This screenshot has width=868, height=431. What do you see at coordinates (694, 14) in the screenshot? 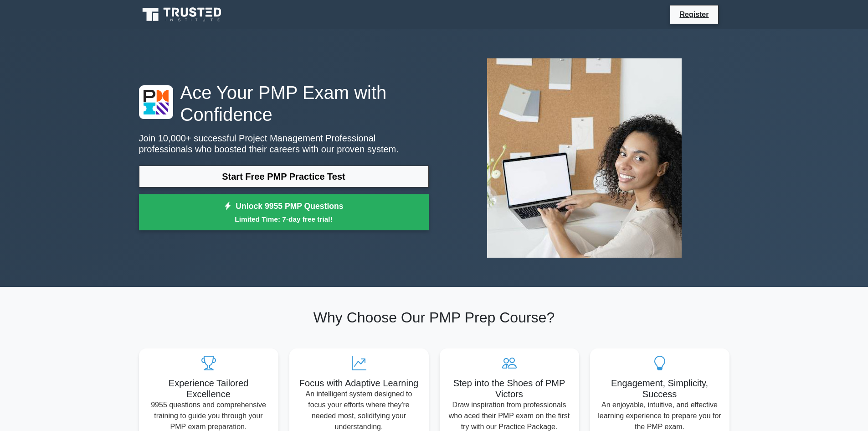
I see `a: Register` at bounding box center [694, 14].